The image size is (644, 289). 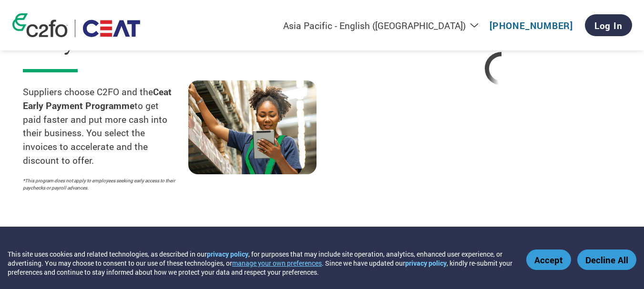 What do you see at coordinates (253, 127) in the screenshot?
I see `img: supply chain worker` at bounding box center [253, 127].